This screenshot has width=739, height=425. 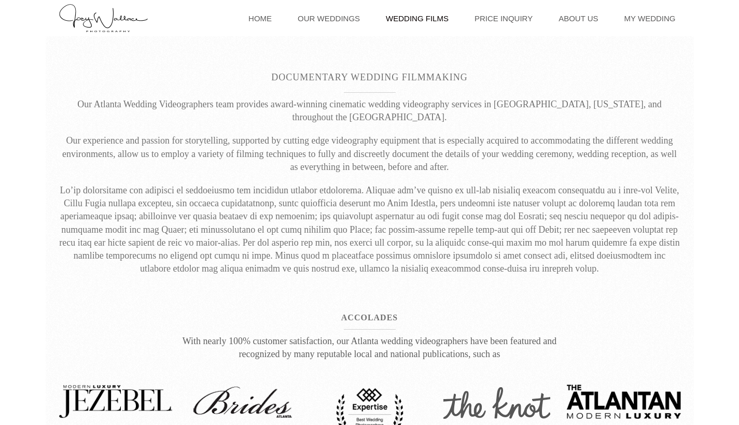 I want to click on p: Lo’ip dolorsitame con adipisci el seddoeiusmo tem incididun utlabor etdolorema. Aliquae adm’ve qu..., so click(x=370, y=230).